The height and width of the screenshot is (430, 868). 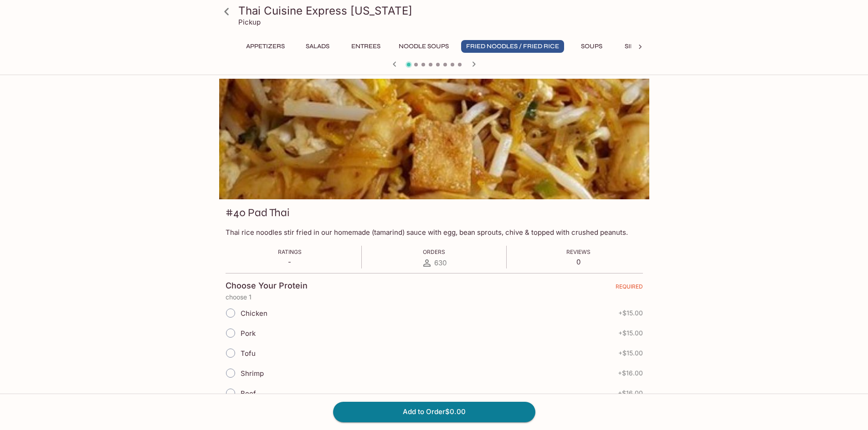 What do you see at coordinates (578, 251) in the screenshot?
I see `span: Reviews` at bounding box center [578, 251].